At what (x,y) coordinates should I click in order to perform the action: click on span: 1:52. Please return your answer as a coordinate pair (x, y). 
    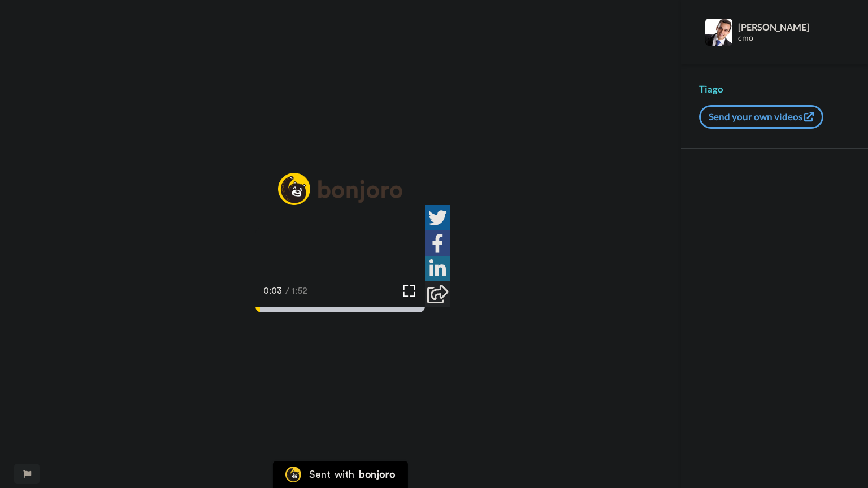
    Looking at the image, I should click on (301, 291).